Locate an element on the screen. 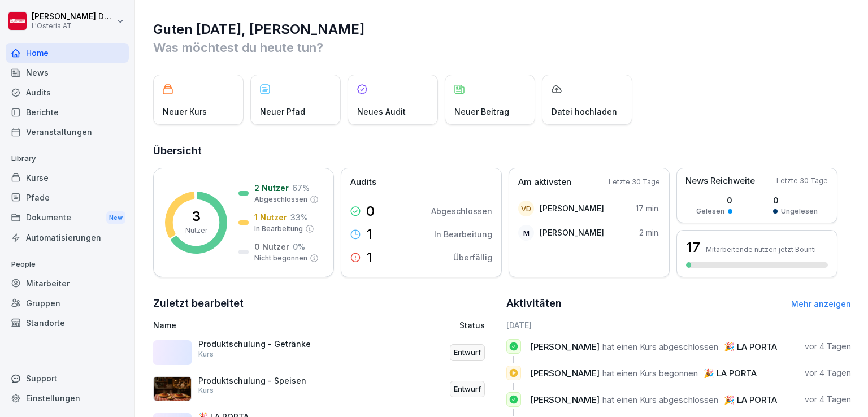 This screenshot has height=417, width=868. p: 3 is located at coordinates (197, 216).